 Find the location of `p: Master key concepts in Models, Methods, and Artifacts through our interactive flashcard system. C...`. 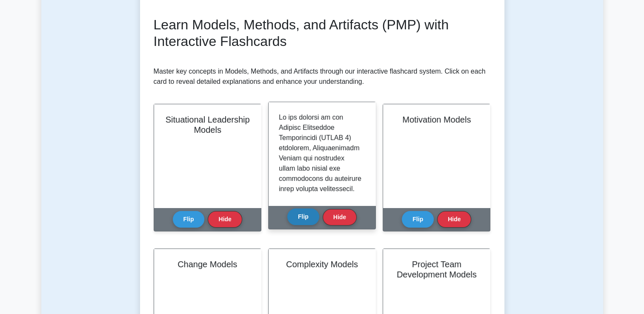

p: Master key concepts in Models, Methods, and Artifacts through our interactive flashcard system. C... is located at coordinates (322, 77).